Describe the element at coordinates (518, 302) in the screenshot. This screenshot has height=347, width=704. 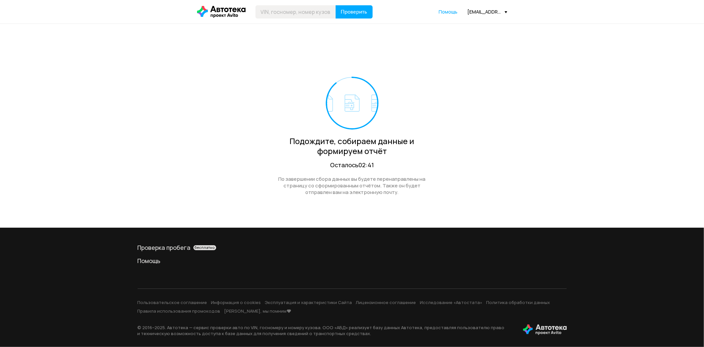
I see `a: Политика обработки данных` at that location.